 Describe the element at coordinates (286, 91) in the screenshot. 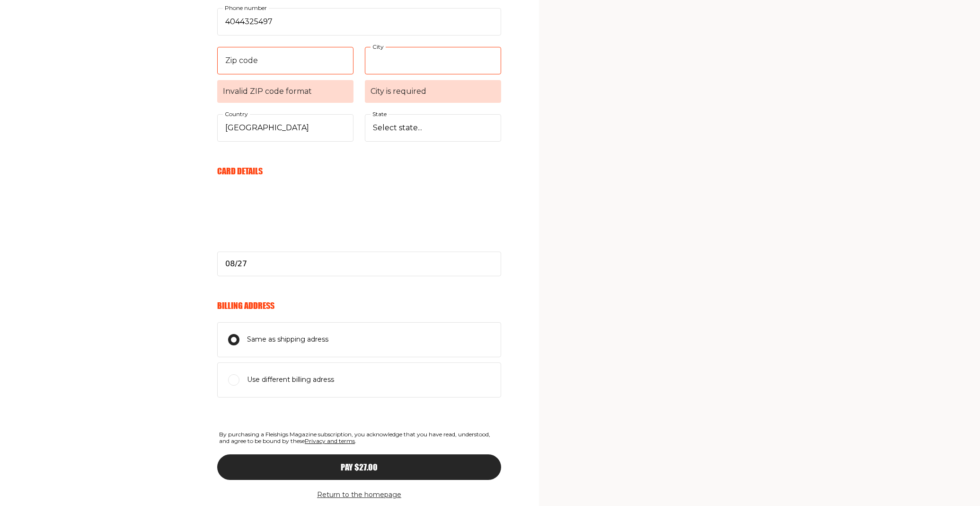

I see `span: Invalid ZIP code format` at that location.